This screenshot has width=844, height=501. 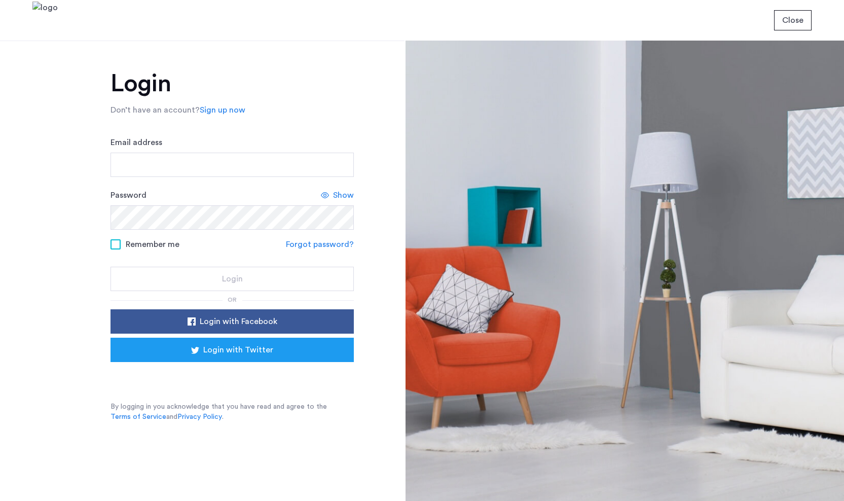 What do you see at coordinates (232, 299) in the screenshot?
I see `span: or` at bounding box center [232, 299].